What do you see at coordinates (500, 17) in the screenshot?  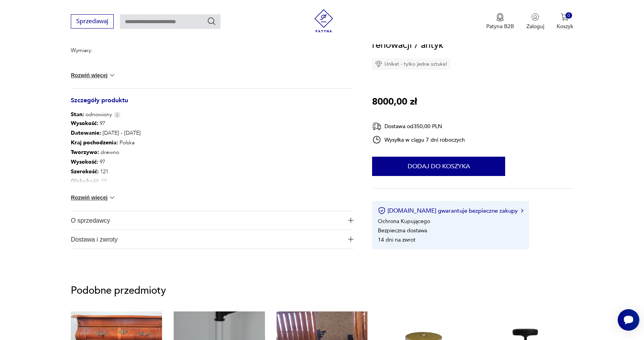 I see `img: Ikona medalu` at bounding box center [500, 17].